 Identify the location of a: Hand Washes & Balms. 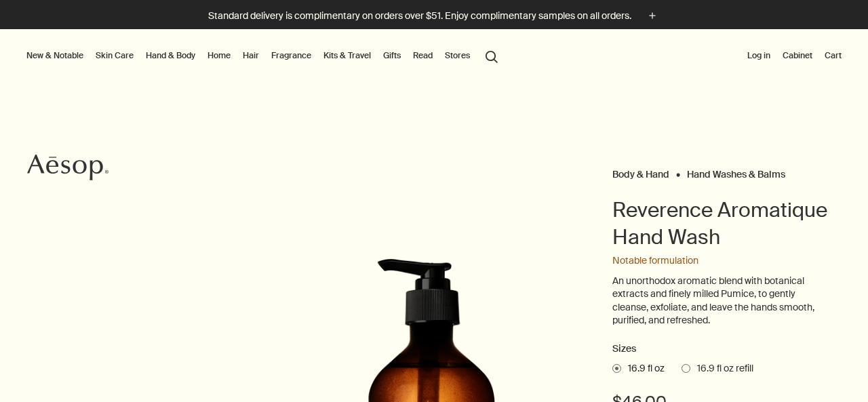
(736, 171).